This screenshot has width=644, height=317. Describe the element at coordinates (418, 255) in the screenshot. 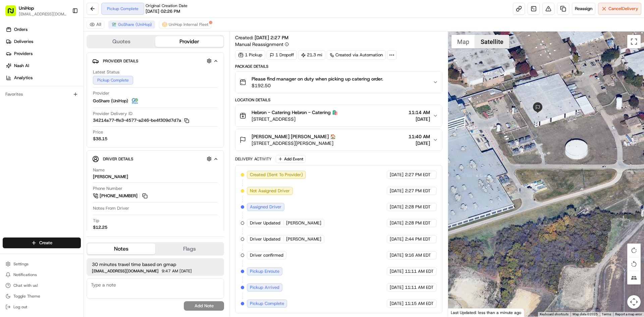

I see `span: 9:16 AM EDT` at that location.